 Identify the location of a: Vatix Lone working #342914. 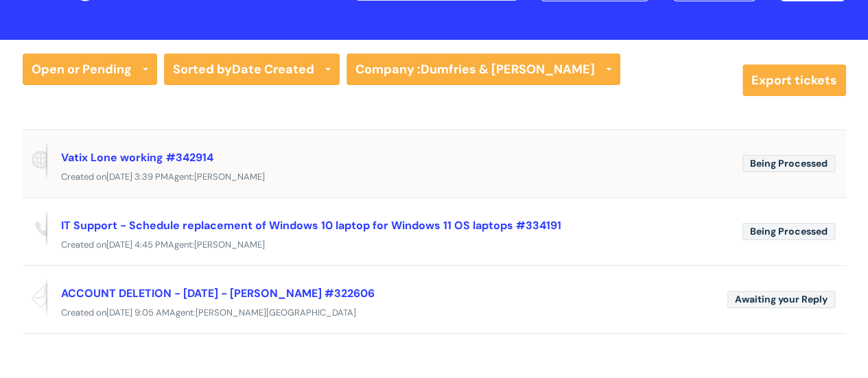
(137, 158).